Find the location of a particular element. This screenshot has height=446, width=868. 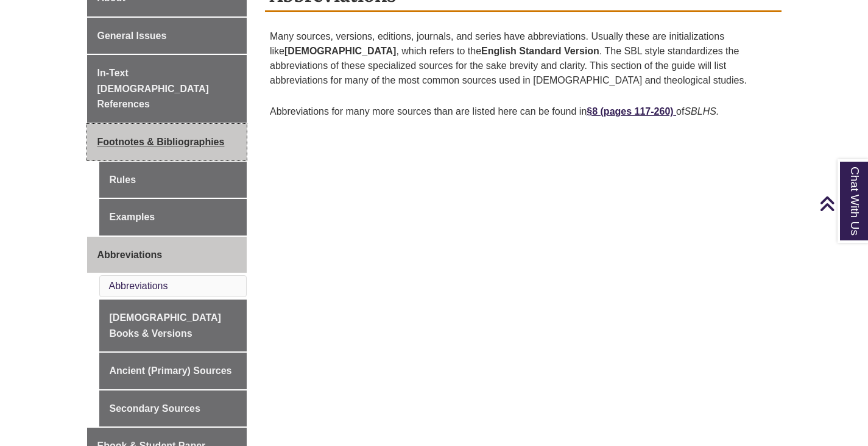

span: Abbreviations is located at coordinates (130, 254).